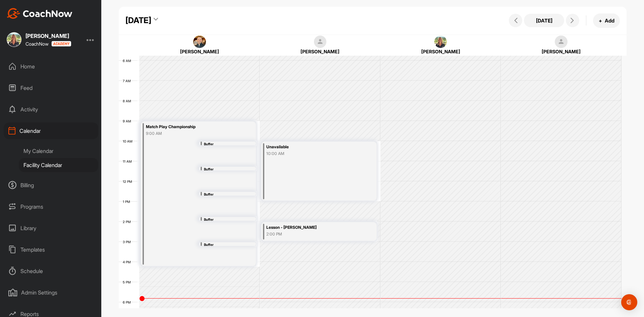 The image size is (644, 317). Describe the element at coordinates (51, 185) in the screenshot. I see `div: Billing` at that location.